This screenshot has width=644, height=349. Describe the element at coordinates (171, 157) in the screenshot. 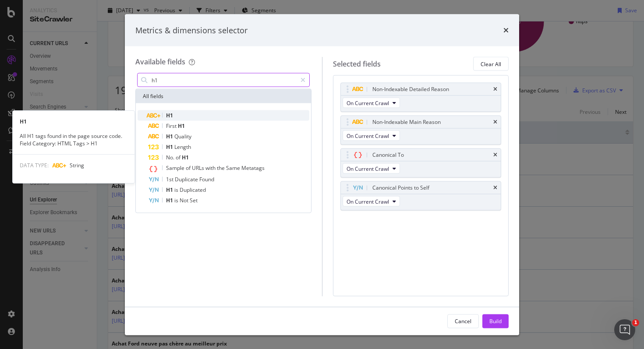

I see `span: No.` at that location.